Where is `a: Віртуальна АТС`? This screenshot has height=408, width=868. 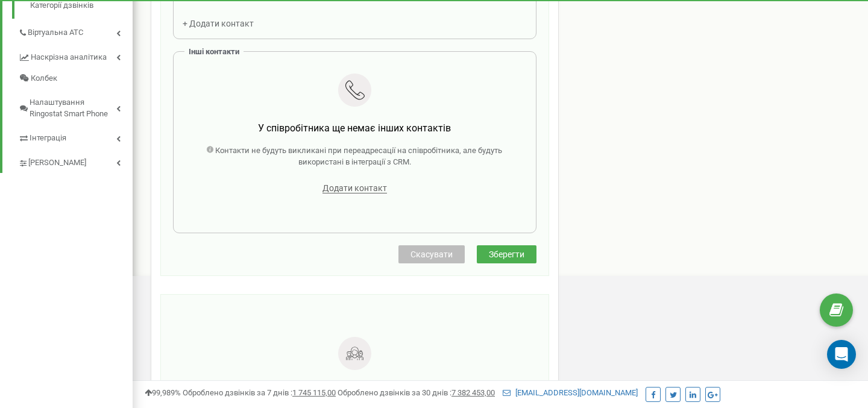 a: Віртуальна АТС is located at coordinates (75, 31).